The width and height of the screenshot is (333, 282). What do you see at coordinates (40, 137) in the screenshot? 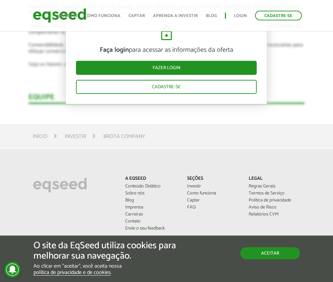
I see `a: Início` at bounding box center [40, 137].